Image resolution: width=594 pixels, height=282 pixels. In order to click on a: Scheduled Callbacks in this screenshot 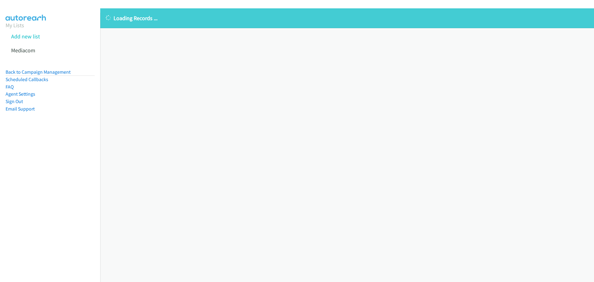, I will do `click(27, 79)`.